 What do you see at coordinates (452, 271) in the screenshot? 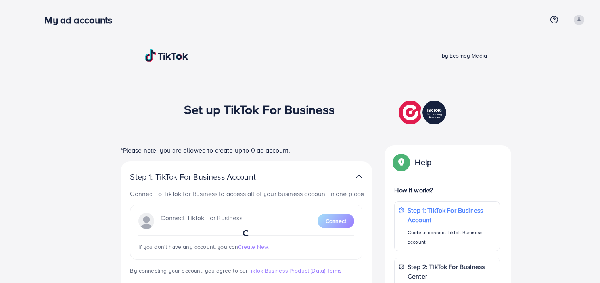
I see `p: Step 2: TikTok For Business Center` at bounding box center [452, 271].